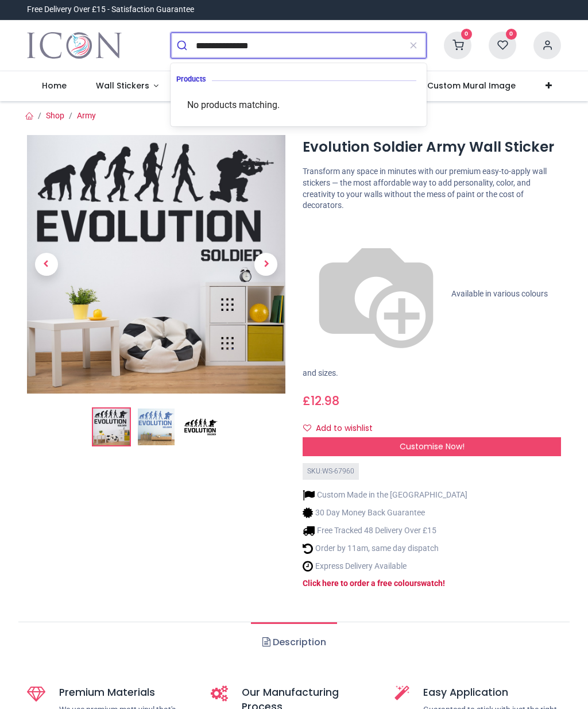 The width and height of the screenshot is (588, 709). Describe the element at coordinates (267, 264) in the screenshot. I see `a: Next` at that location.